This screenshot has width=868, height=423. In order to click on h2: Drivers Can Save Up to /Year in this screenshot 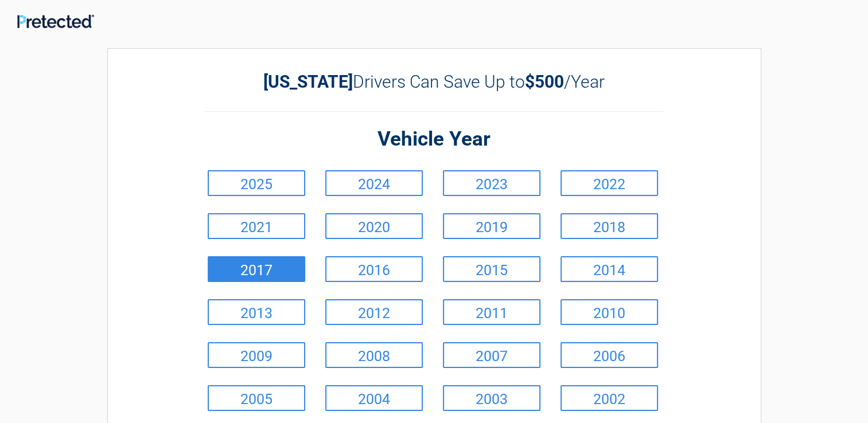, I will do `click(434, 81)`.